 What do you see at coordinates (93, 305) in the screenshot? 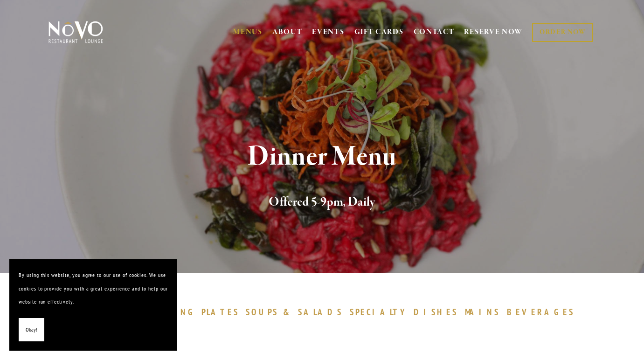
I see `section: Cookie banner` at bounding box center [93, 305].